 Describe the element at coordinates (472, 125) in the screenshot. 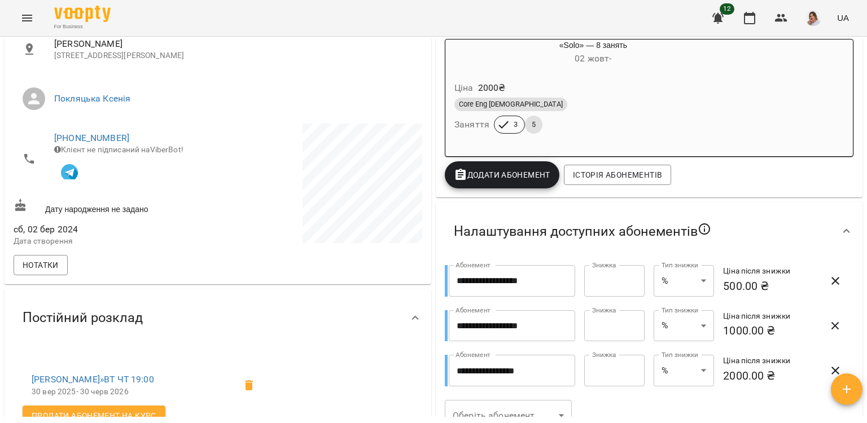

I see `h6: Заняття` at that location.